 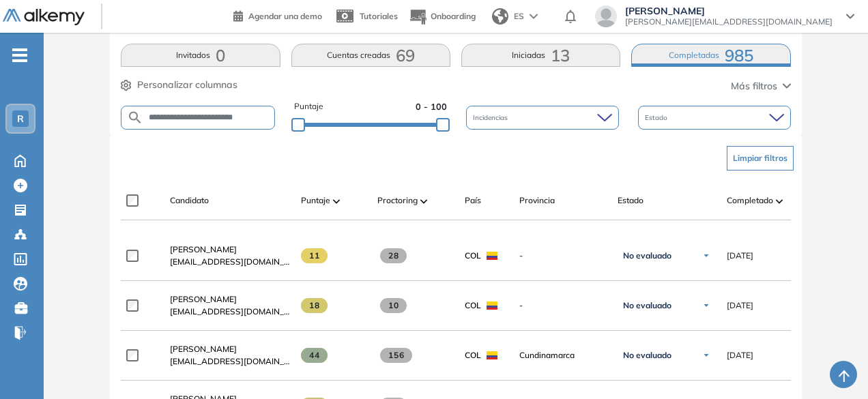 I want to click on span: R, so click(x=21, y=119).